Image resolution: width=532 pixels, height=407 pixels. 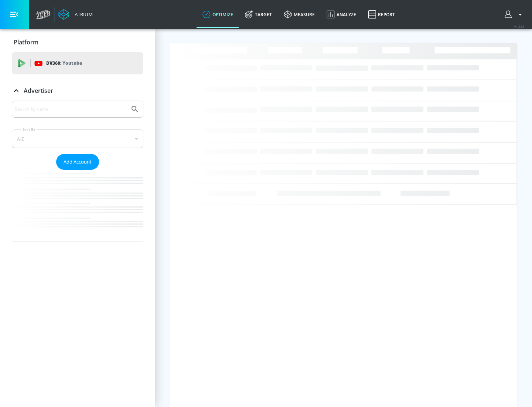 What do you see at coordinates (71, 109) in the screenshot?
I see `input: Search by name` at bounding box center [71, 109].